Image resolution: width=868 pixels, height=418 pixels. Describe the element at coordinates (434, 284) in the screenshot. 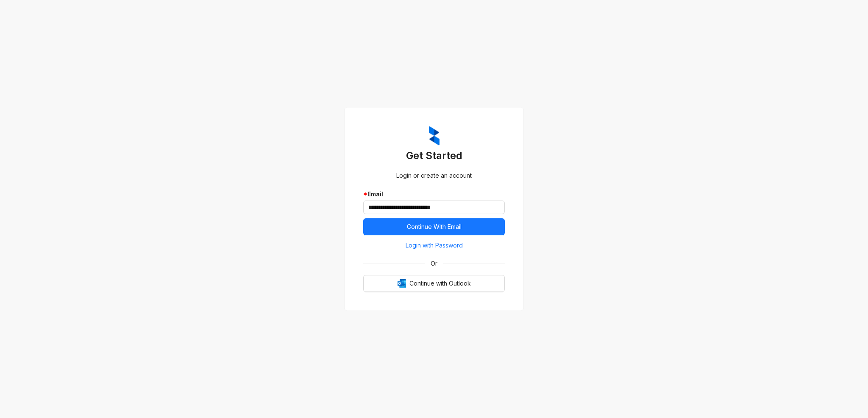

I see `button: OutlookContinue with Outlook` at that location.